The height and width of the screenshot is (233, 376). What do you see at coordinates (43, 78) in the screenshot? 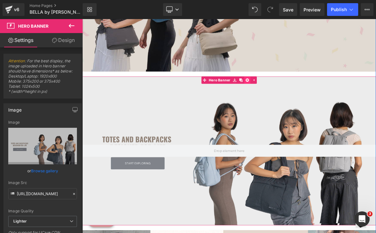
I see `span: : For the best display, the image uploaded in Hero banner should have dimensions* as below: Deskt...` at bounding box center [43, 78].